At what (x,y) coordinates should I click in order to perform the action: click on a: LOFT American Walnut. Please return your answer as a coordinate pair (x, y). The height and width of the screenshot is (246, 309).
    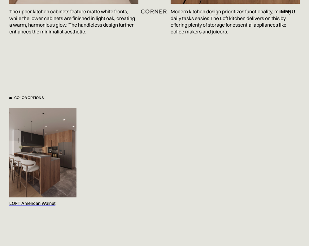
    Looking at the image, I should click on (43, 157).